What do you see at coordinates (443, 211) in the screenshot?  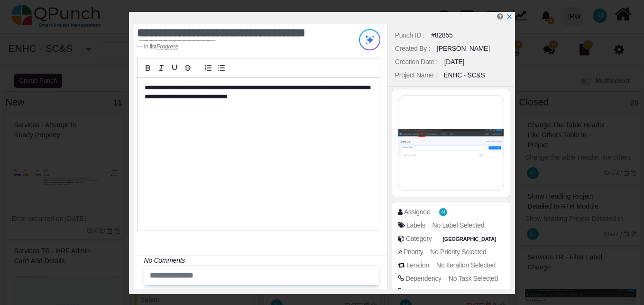 I see `span: AJ` at bounding box center [443, 211].